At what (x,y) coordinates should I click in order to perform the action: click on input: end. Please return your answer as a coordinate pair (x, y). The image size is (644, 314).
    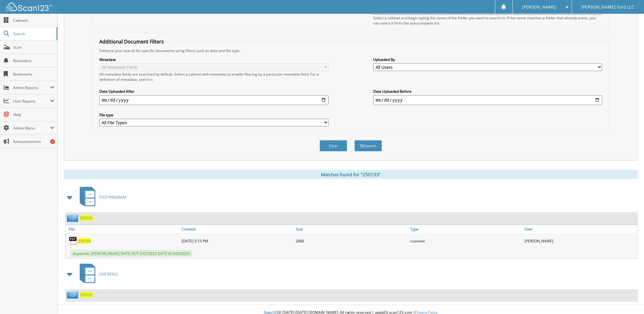
    Looking at the image, I should click on (488, 100).